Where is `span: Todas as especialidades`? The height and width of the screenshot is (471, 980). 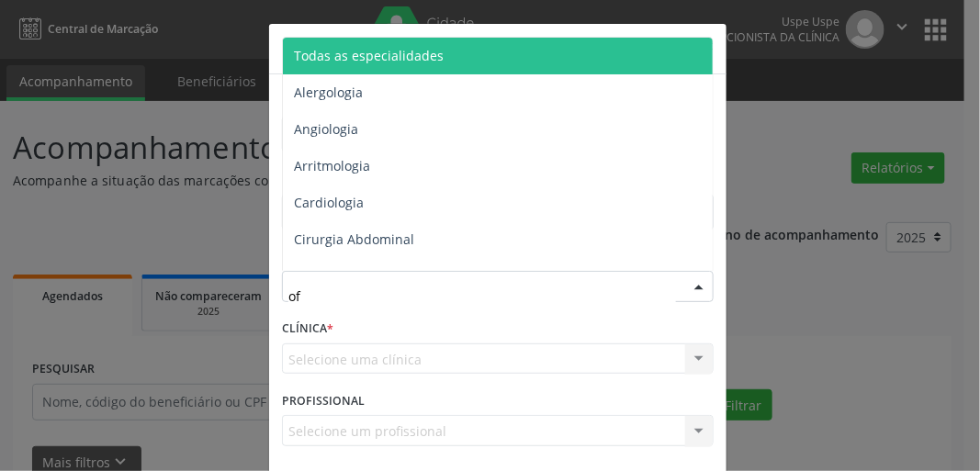 span: Todas as especialidades is located at coordinates (369, 55).